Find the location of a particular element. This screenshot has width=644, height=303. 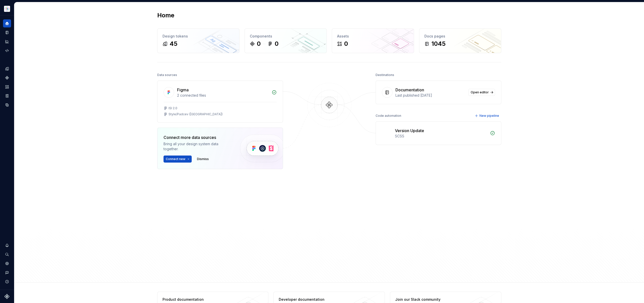

div: 45 is located at coordinates (173, 44).